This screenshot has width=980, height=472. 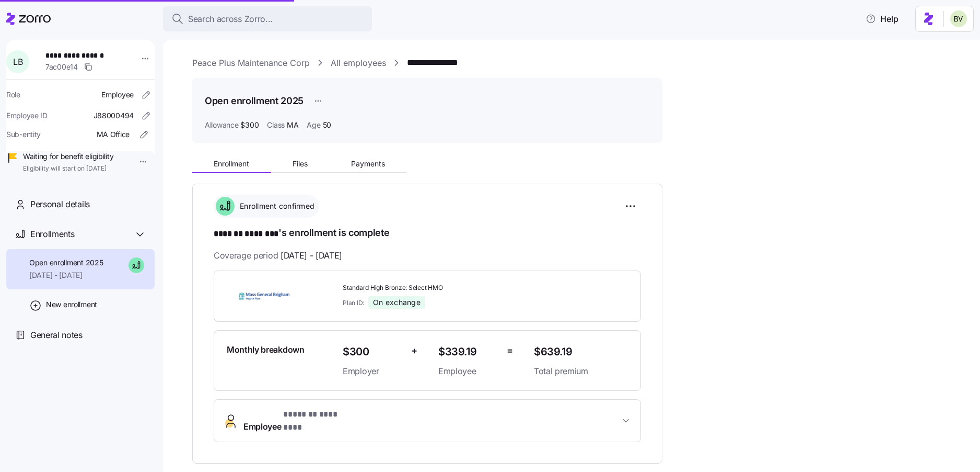 I want to click on span: MA, so click(x=293, y=125).